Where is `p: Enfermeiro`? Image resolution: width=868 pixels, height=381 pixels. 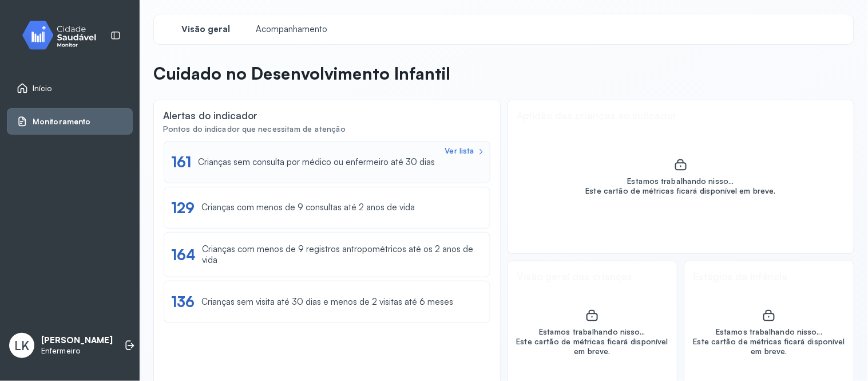
p: Enfermeiro is located at coordinates (77, 350).